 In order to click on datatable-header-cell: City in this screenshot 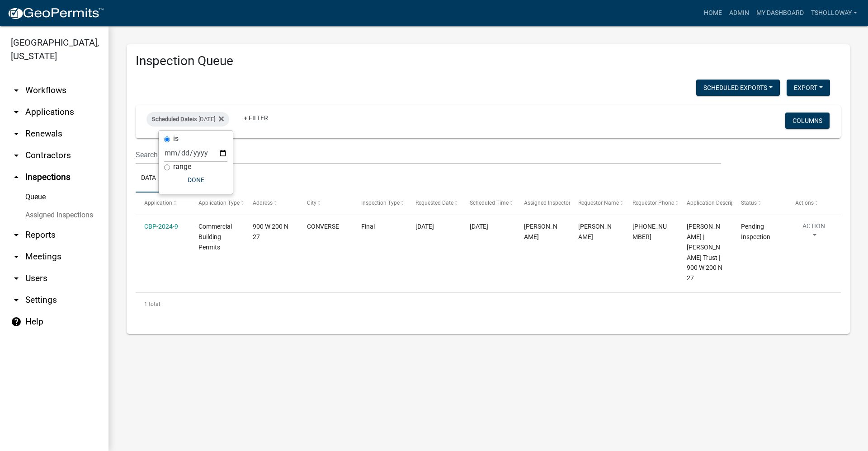, I will do `click(326, 203)`.